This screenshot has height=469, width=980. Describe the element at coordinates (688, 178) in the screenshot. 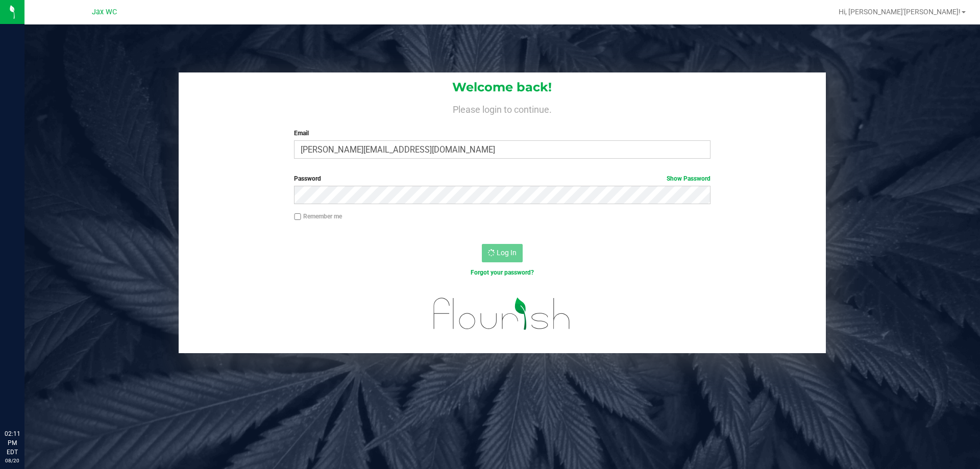

I see `a: Show Password` at that location.